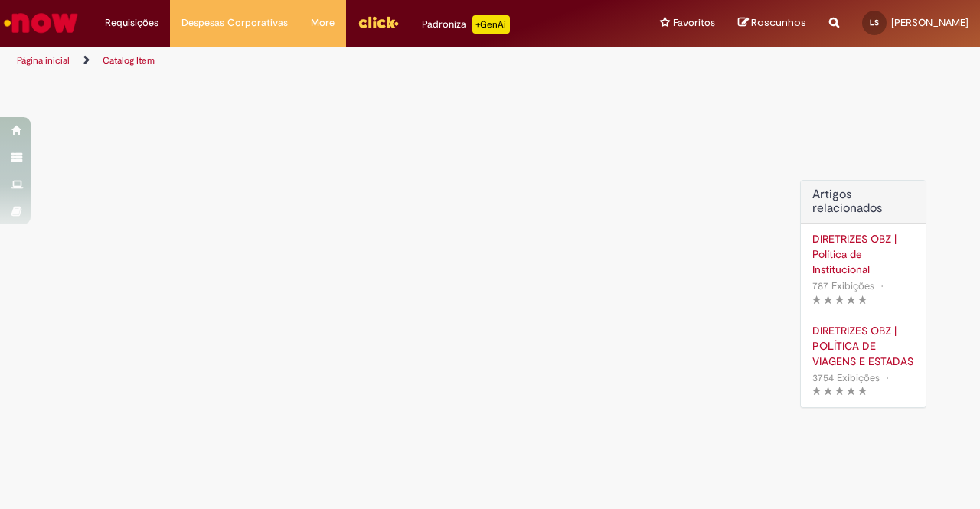 The width and height of the screenshot is (980, 509). What do you see at coordinates (43, 60) in the screenshot?
I see `a: Página inicial` at bounding box center [43, 60].